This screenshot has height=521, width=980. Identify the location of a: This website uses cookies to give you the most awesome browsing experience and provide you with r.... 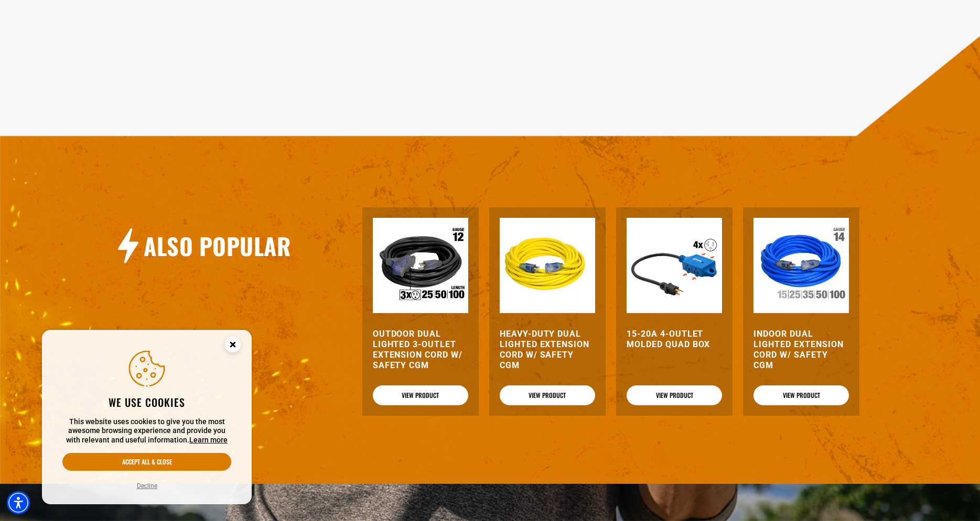
(208, 440).